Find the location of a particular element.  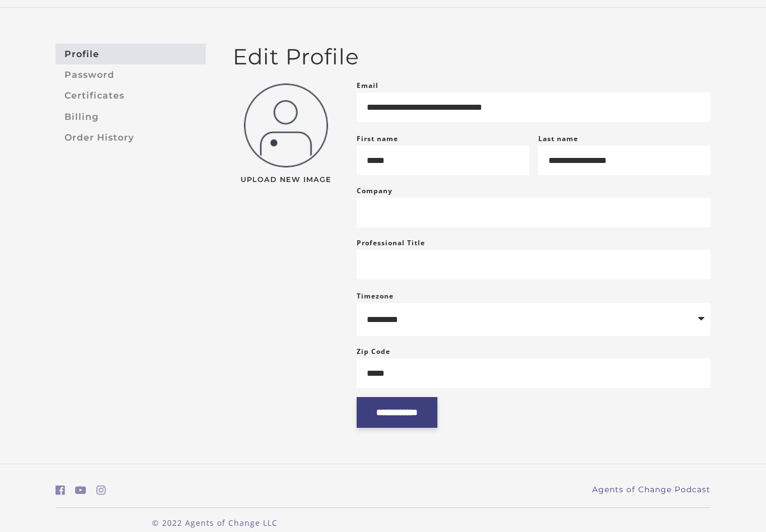

label: First name is located at coordinates (377, 138).